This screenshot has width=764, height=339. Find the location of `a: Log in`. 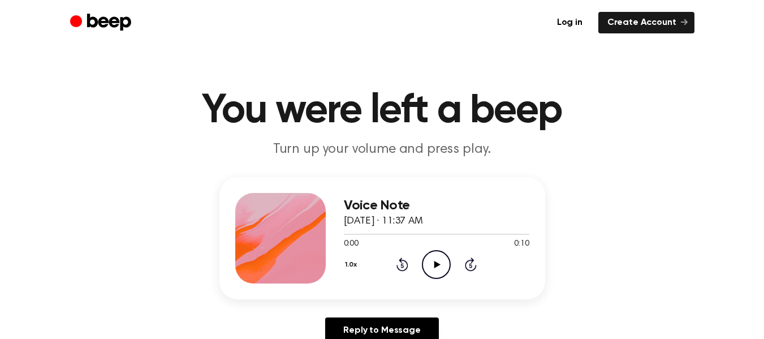

a: Log in is located at coordinates (569, 23).